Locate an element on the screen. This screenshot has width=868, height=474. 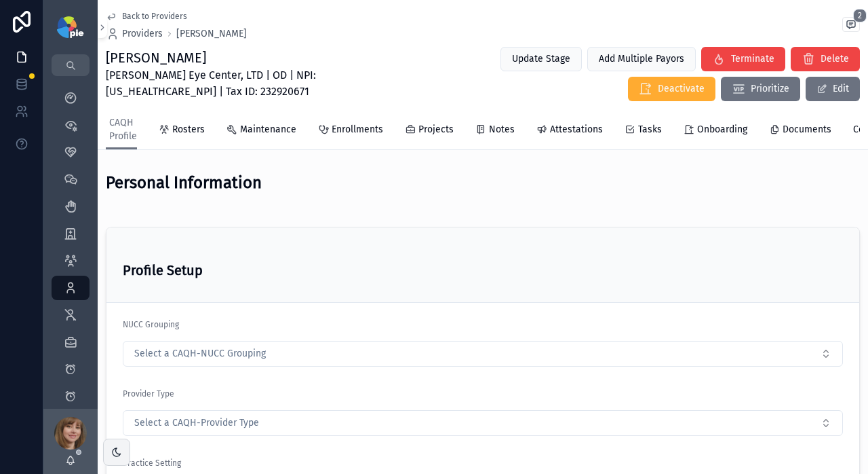
span: Notes is located at coordinates (502, 129).